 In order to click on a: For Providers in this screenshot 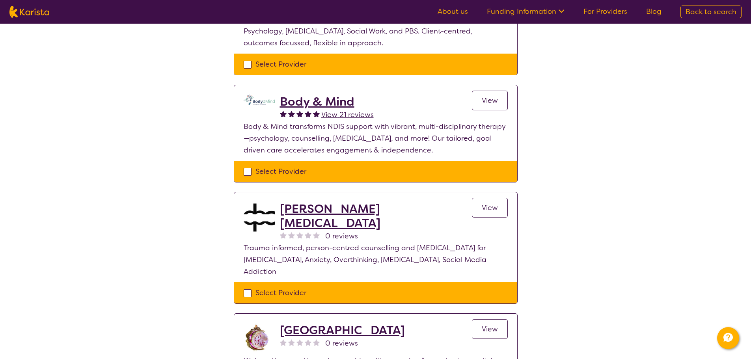, I will do `click(605, 11)`.